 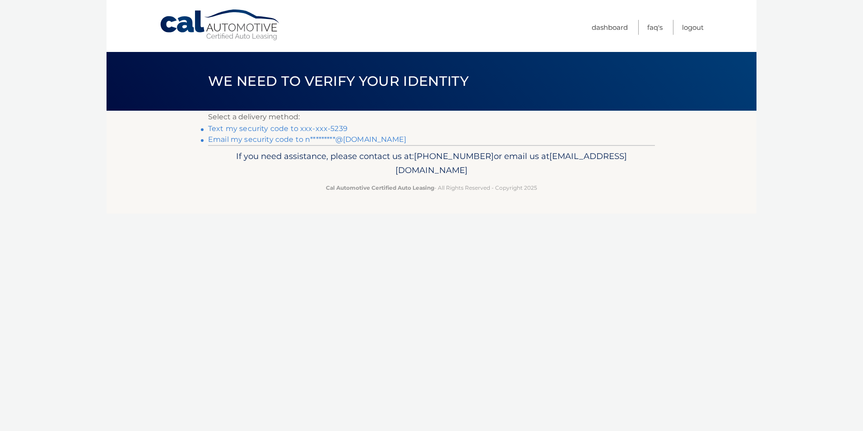 What do you see at coordinates (432, 163) in the screenshot?
I see `p: If you need assistance, please contact us at: or email us at` at bounding box center [432, 163].